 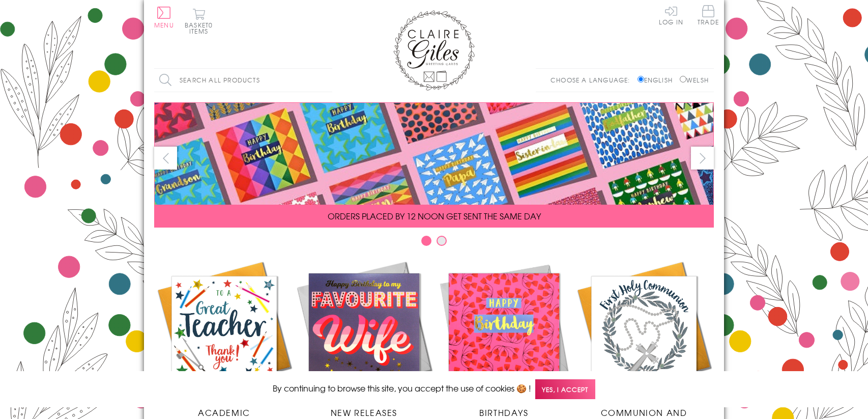 What do you see at coordinates (565, 389) in the screenshot?
I see `span: Yes, I accept` at bounding box center [565, 389].